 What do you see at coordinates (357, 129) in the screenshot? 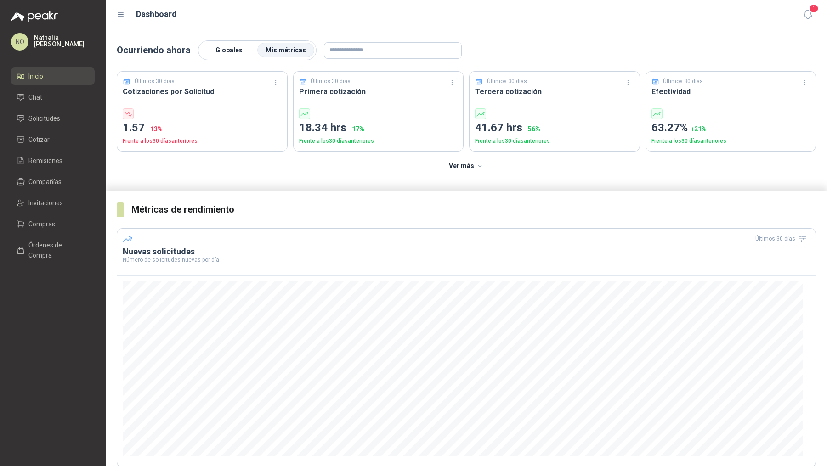
I see `span: -17 %` at bounding box center [357, 129].